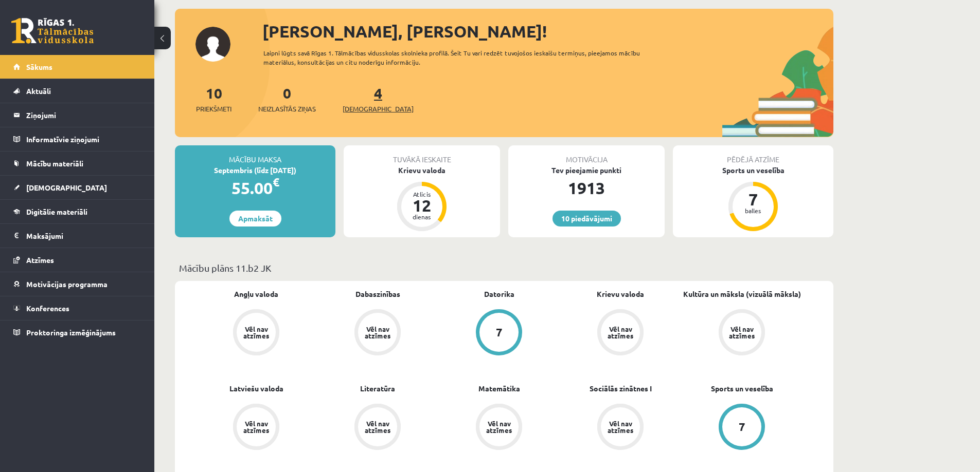 The width and height of the screenshot is (980, 472). Describe the element at coordinates (586, 170) in the screenshot. I see `div: Tev pieejamie punkti` at that location.